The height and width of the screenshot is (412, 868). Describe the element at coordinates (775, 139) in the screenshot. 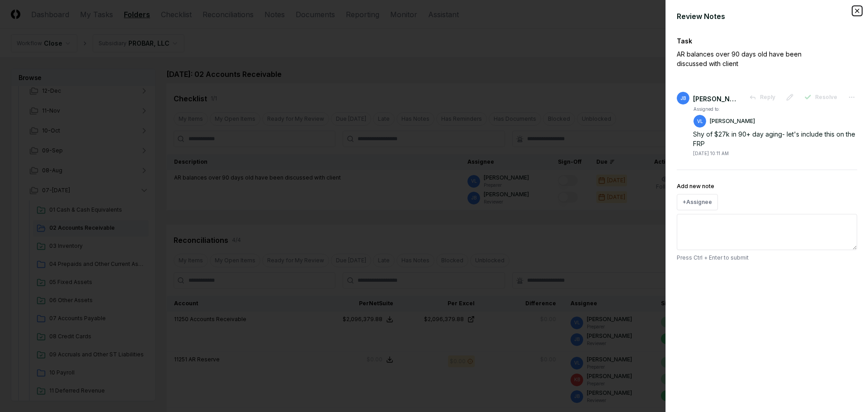

I see `div: Shy of $27k in 90+ day aging- let's include this on the FRP` at that location.